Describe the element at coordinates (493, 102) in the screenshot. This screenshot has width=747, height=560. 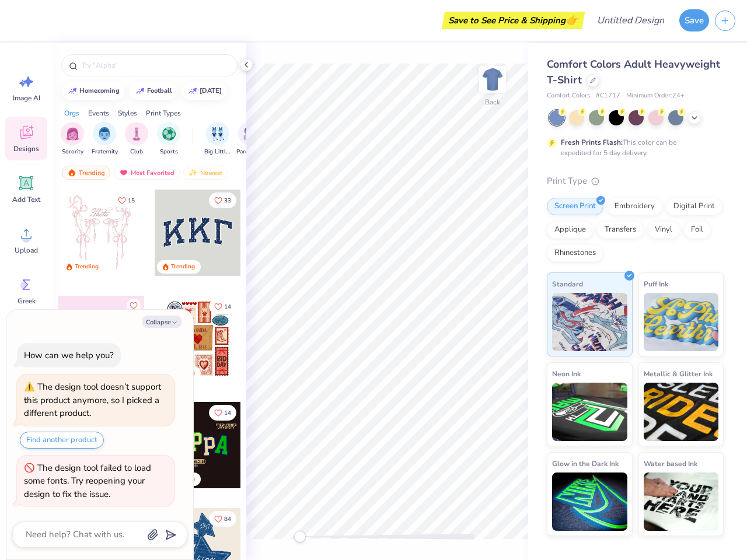
I see `div: Back` at that location.